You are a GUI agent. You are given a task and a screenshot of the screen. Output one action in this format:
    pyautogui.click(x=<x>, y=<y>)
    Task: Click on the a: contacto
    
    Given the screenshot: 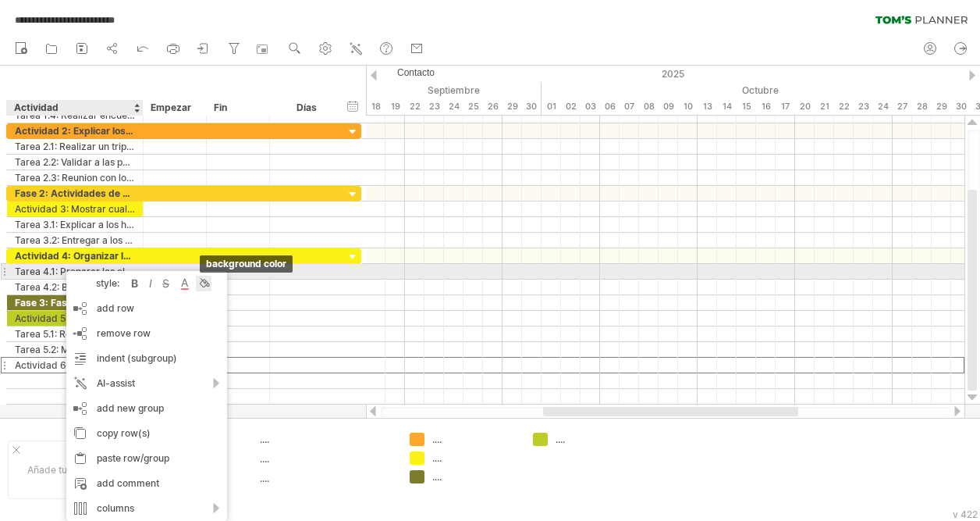 What is the action you would take?
    pyautogui.click(x=418, y=49)
    